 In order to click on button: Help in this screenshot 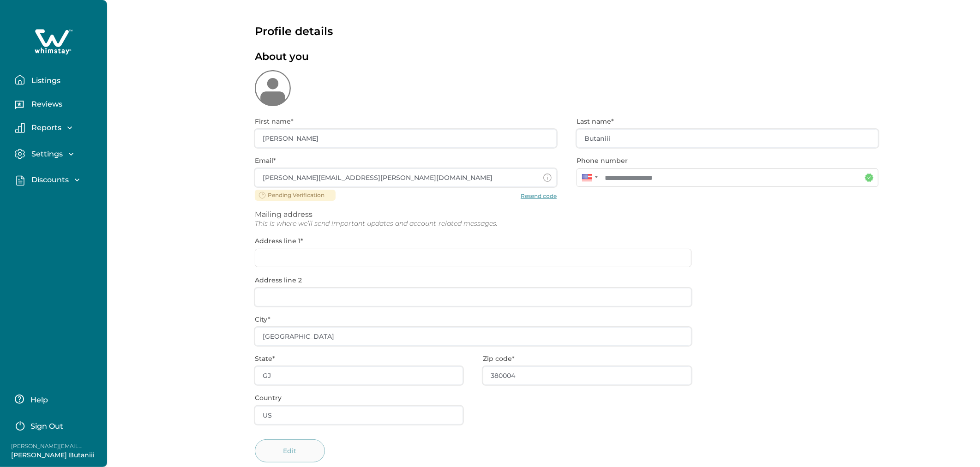, I will do `click(55, 400)`.